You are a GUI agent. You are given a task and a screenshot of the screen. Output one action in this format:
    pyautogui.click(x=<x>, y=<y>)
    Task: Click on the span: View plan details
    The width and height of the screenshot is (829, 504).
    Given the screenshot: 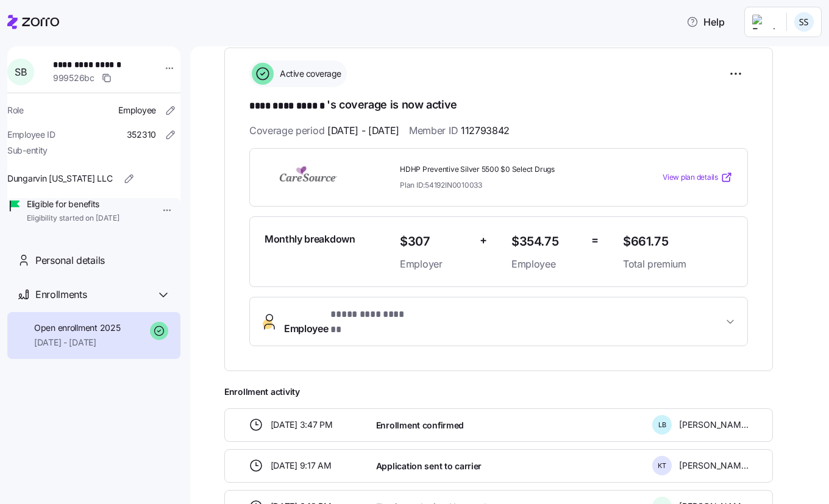 What is the action you would take?
    pyautogui.click(x=690, y=177)
    